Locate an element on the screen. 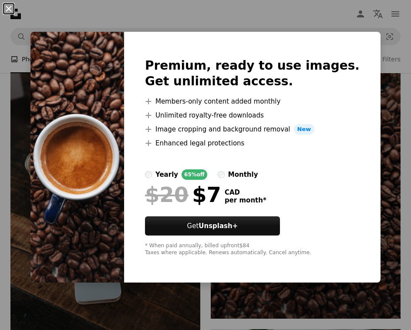 The height and width of the screenshot is (330, 411). img: premium_photo-1675435644687-562e8042b9db is located at coordinates (77, 157).